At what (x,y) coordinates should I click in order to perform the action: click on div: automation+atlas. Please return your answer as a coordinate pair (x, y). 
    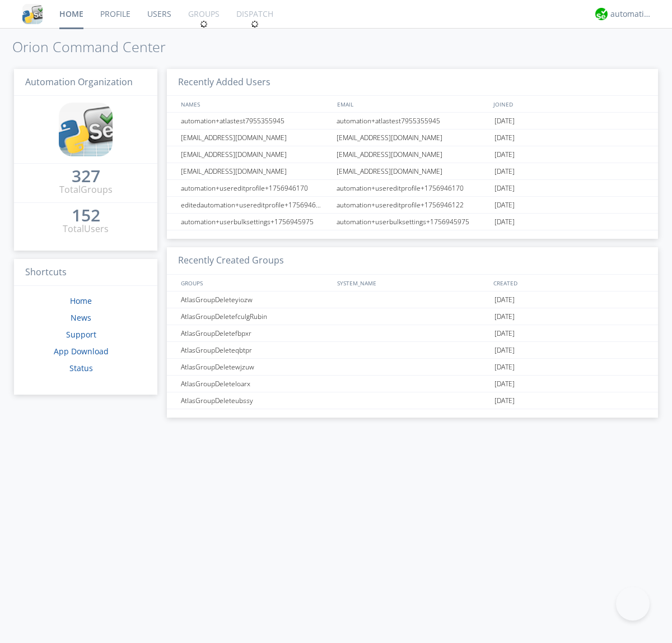
    Looking at the image, I should click on (631, 14).